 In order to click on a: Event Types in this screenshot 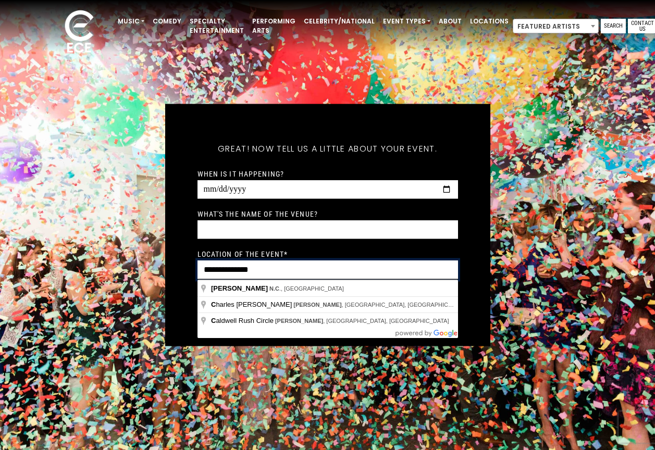, I will do `click(406, 21)`.